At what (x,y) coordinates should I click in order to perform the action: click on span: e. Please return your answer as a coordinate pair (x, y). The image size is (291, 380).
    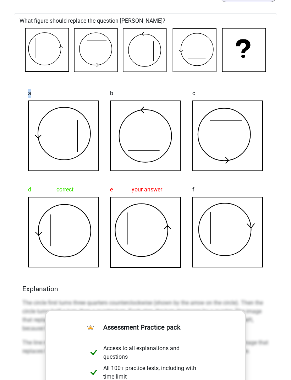
    Looking at the image, I should click on (112, 190).